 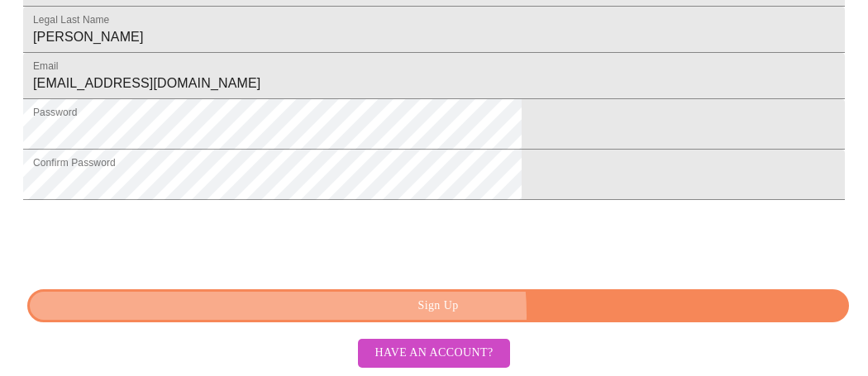 What do you see at coordinates (433, 353) in the screenshot?
I see `button: Have an account?` at bounding box center [433, 353].